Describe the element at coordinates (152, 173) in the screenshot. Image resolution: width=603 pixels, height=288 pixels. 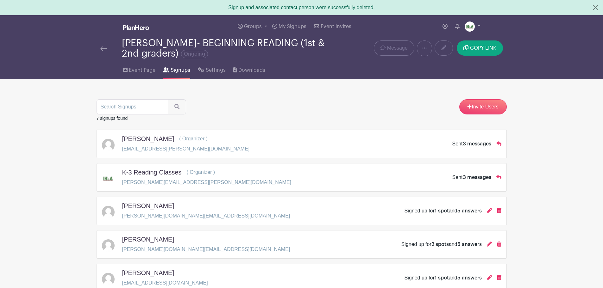
I see `h5: K-3 Reading Classes` at that location.